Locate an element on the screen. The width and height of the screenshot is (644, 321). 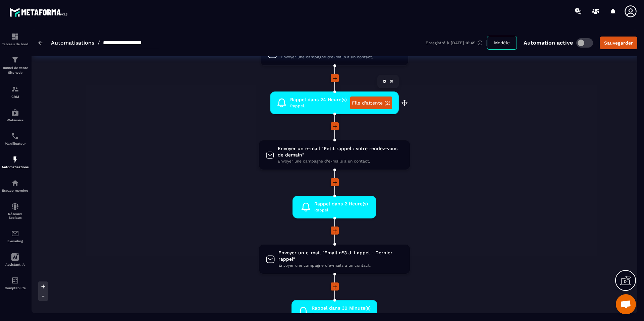
p: Assistant IA is located at coordinates (15, 265).